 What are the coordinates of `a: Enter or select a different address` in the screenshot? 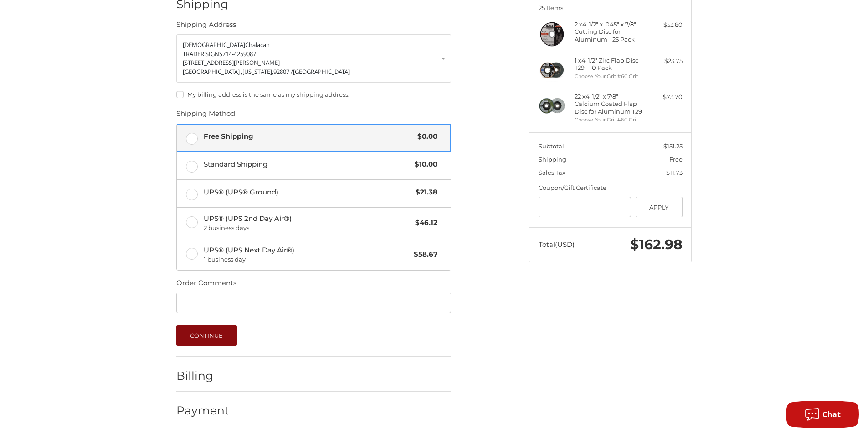 It's located at (313, 58).